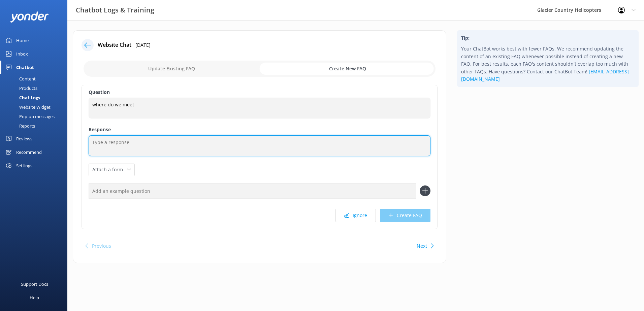 This screenshot has height=311, width=644. What do you see at coordinates (36, 107) in the screenshot?
I see `a: Website Widget` at bounding box center [36, 107].